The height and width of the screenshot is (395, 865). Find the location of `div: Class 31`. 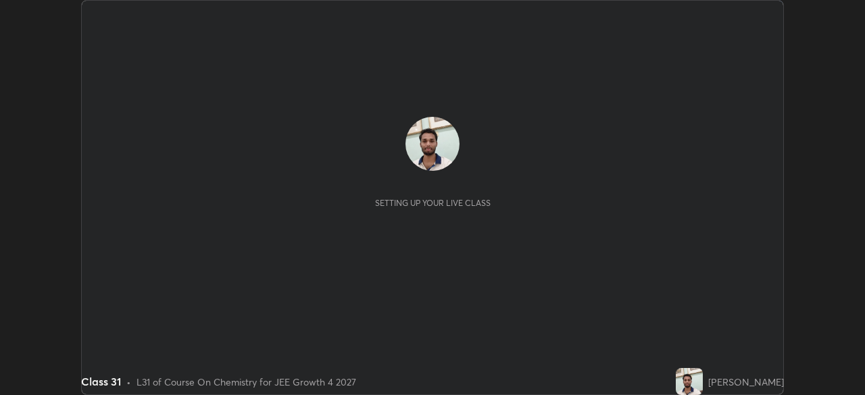

div: Class 31 is located at coordinates (101, 382).